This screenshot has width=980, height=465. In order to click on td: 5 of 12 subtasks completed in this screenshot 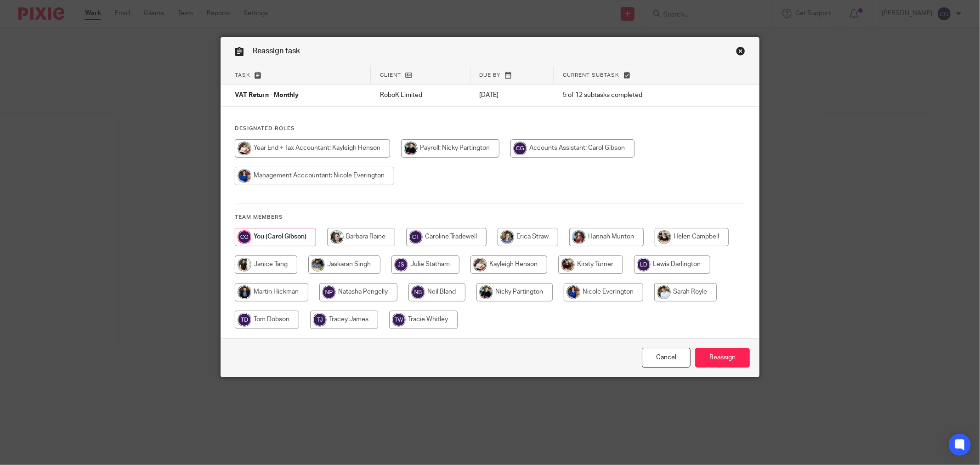, I will do `click(634, 96)`.